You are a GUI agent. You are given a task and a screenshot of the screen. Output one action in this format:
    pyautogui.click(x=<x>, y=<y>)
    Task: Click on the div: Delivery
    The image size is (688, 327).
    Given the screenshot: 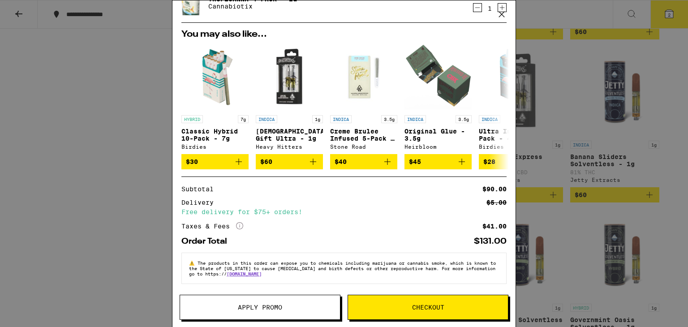 What is the action you would take?
    pyautogui.click(x=201, y=202)
    